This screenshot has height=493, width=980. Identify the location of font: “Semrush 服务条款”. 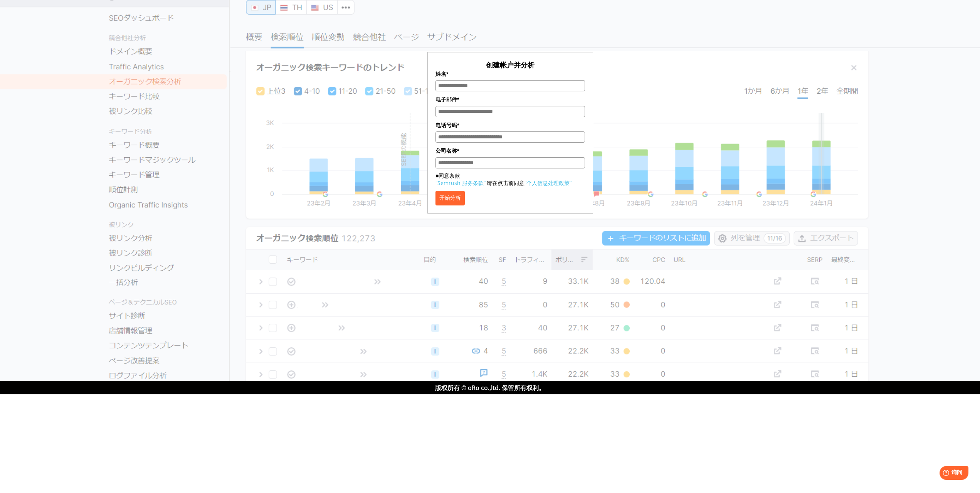
(461, 183).